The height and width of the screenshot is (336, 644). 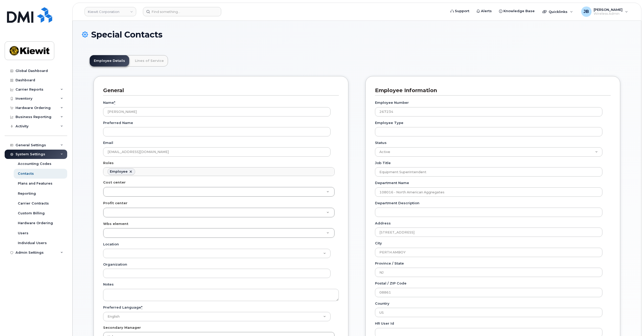 I want to click on label: Cost center, so click(x=114, y=182).